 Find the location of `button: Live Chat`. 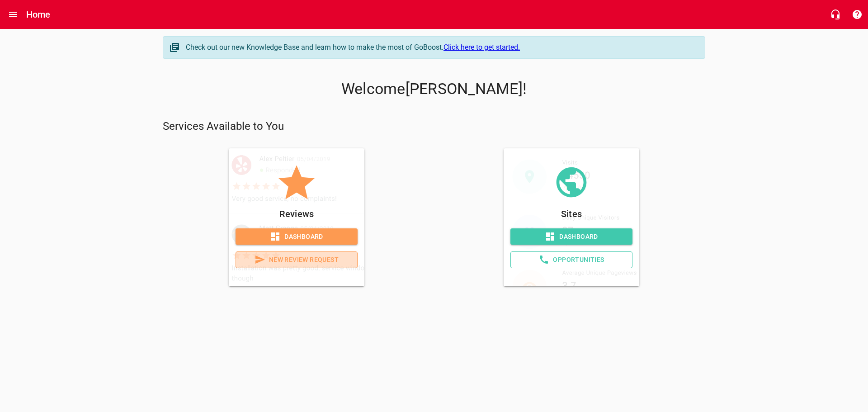

button: Live Chat is located at coordinates (836, 14).